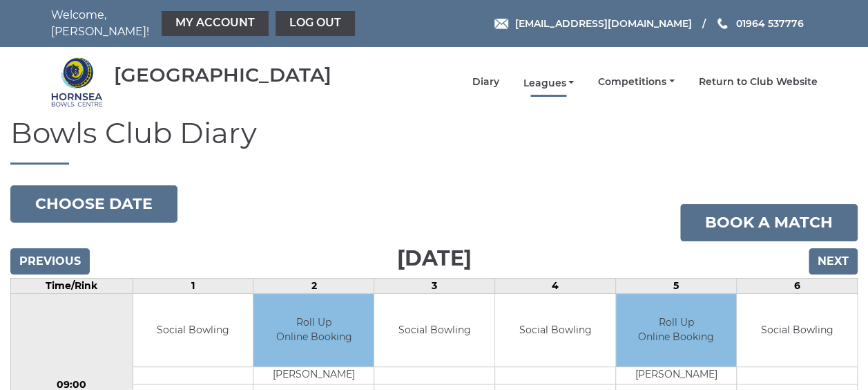  What do you see at coordinates (797, 286) in the screenshot?
I see `td: 6` at bounding box center [797, 286].